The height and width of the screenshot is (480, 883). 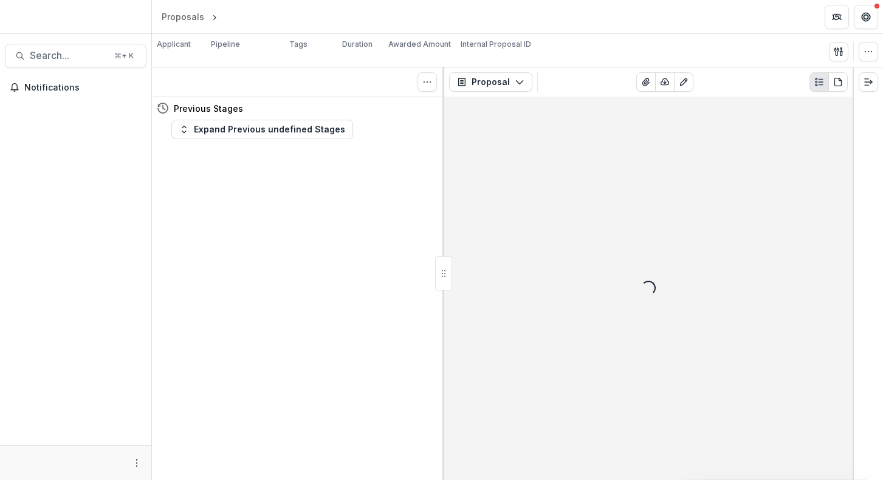 I want to click on button: Edit as form, so click(x=684, y=82).